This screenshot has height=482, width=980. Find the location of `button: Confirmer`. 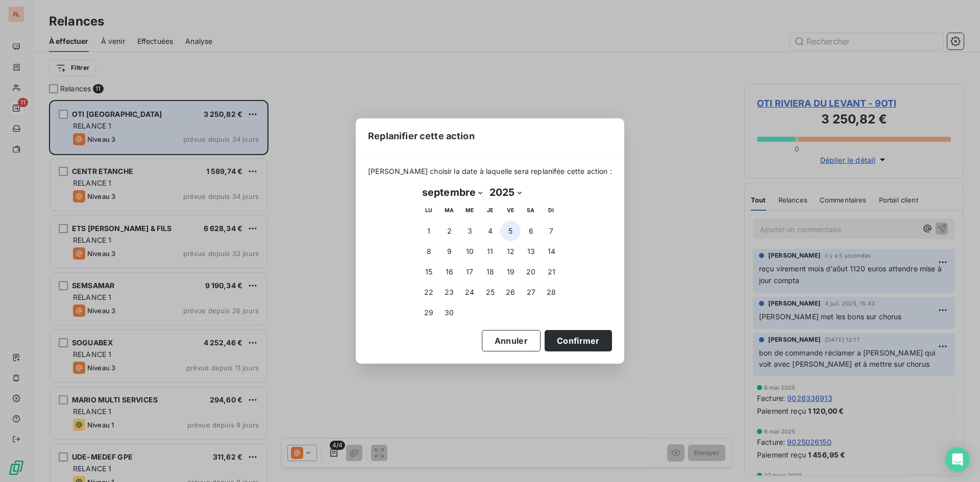

button: Confirmer is located at coordinates (578, 341).